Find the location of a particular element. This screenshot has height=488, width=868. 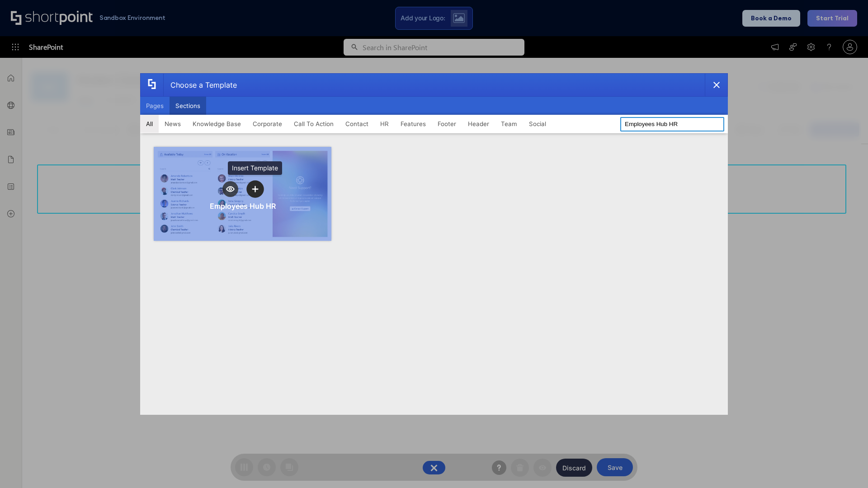

button: Knowledge Base is located at coordinates (217, 124).